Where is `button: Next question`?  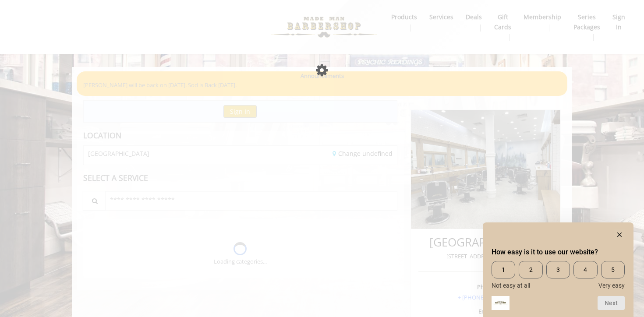 button: Next question is located at coordinates (611, 303).